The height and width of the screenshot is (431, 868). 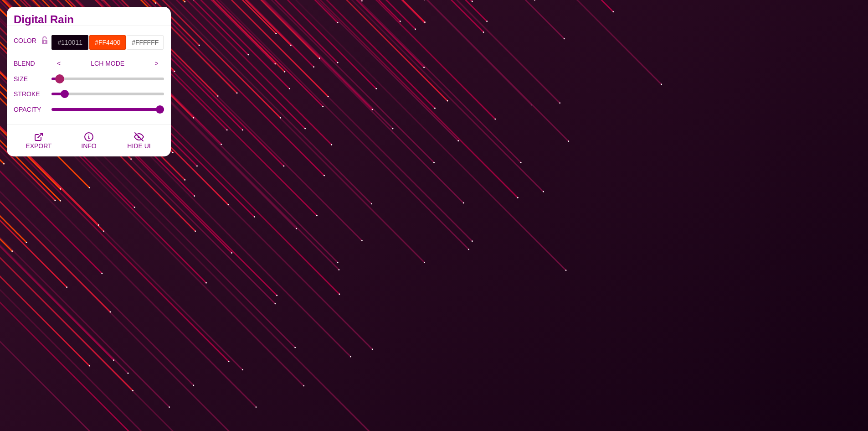 What do you see at coordinates (38, 141) in the screenshot?
I see `button: EXPORT` at bounding box center [38, 141].